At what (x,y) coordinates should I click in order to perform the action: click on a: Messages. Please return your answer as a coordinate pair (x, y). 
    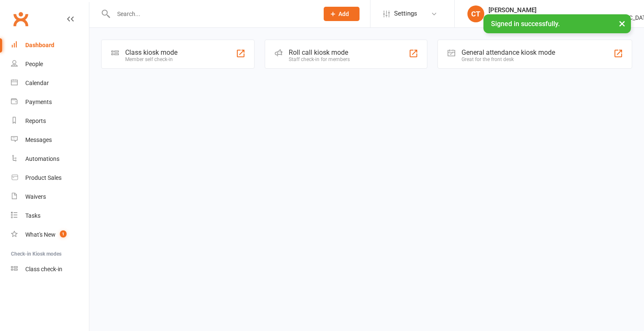
    Looking at the image, I should click on (50, 140).